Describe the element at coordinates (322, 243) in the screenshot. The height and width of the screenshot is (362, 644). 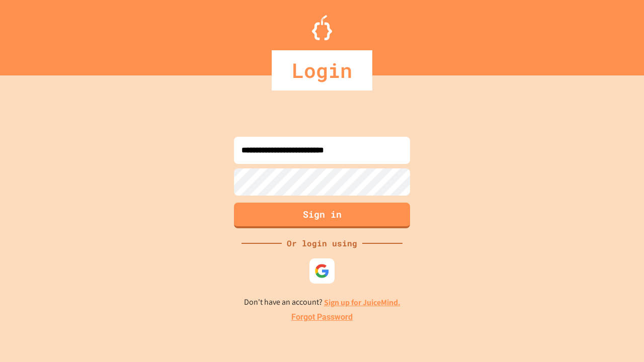
I see `div: Or login using` at that location.